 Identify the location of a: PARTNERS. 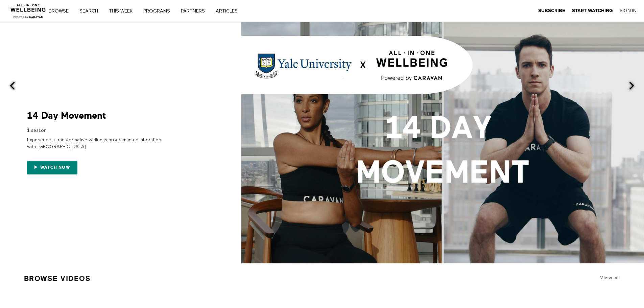
(195, 11).